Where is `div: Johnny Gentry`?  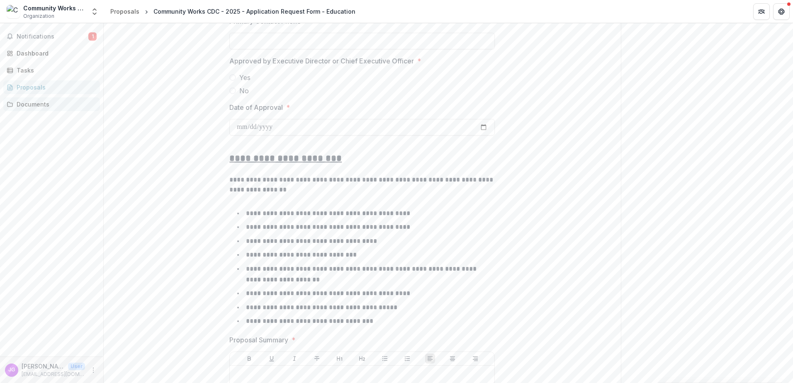
div: Johnny Gentry is located at coordinates (12, 370).